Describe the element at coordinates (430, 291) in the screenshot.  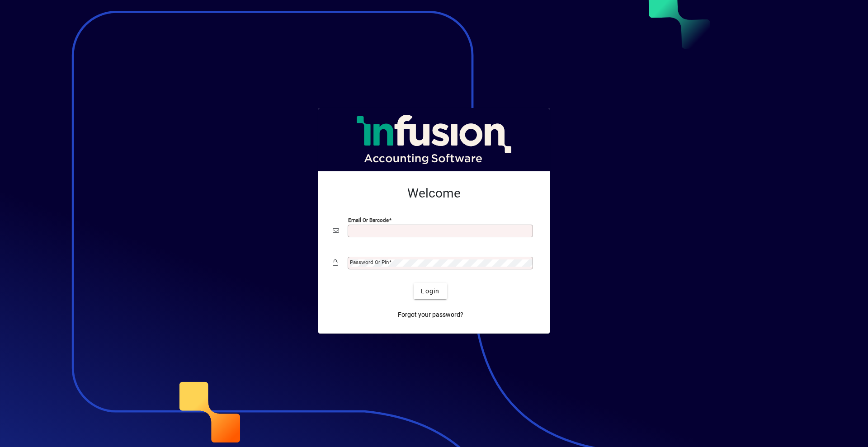
I see `button: Login` at that location.